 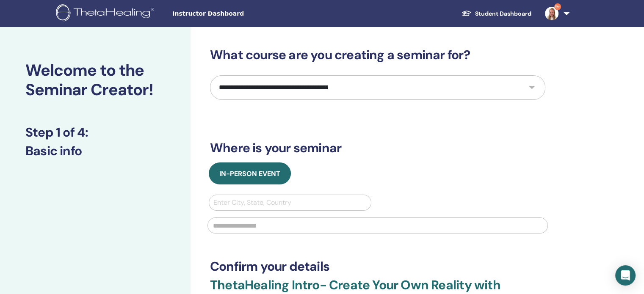 What do you see at coordinates (625, 275) in the screenshot?
I see `div: Open Intercom Messenger` at bounding box center [625, 275].